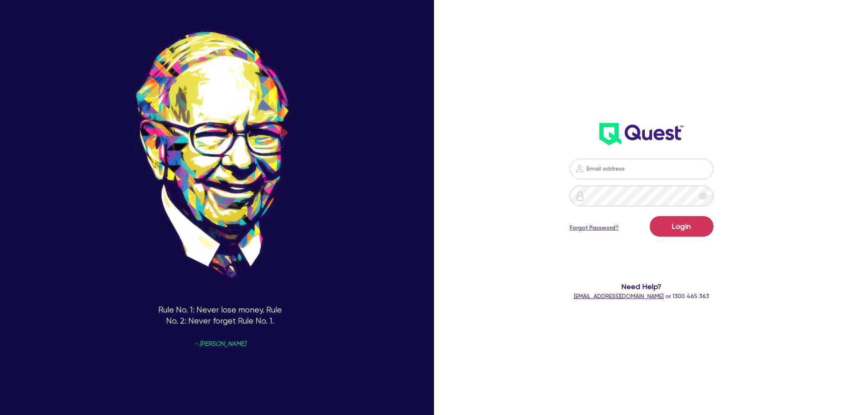 The image size is (868, 415). What do you see at coordinates (594, 227) in the screenshot?
I see `a: Forgot Password?` at bounding box center [594, 227].